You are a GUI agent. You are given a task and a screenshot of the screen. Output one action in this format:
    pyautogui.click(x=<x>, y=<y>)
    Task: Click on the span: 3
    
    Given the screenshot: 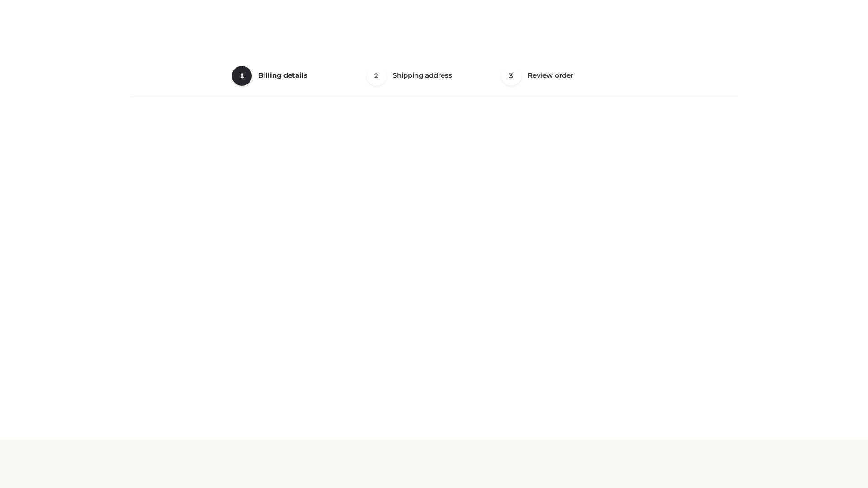 What is the action you would take?
    pyautogui.click(x=511, y=76)
    